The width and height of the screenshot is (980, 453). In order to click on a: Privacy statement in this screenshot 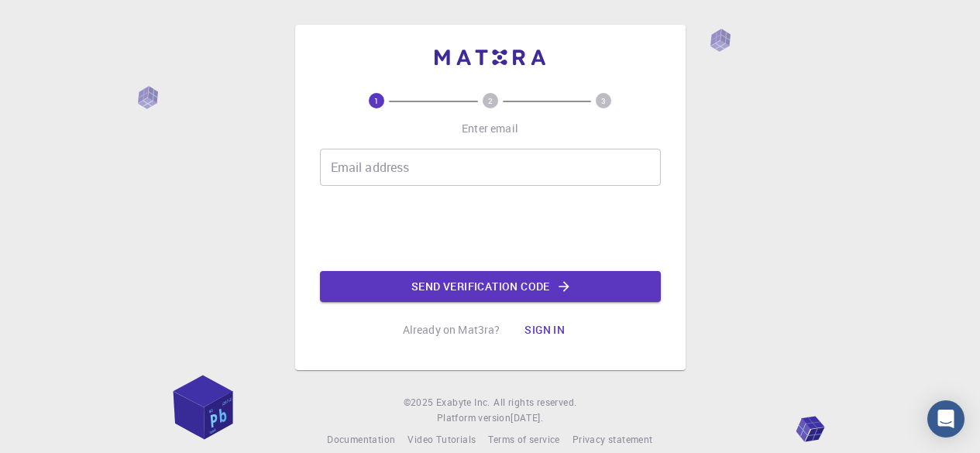, I will do `click(613, 440)`.